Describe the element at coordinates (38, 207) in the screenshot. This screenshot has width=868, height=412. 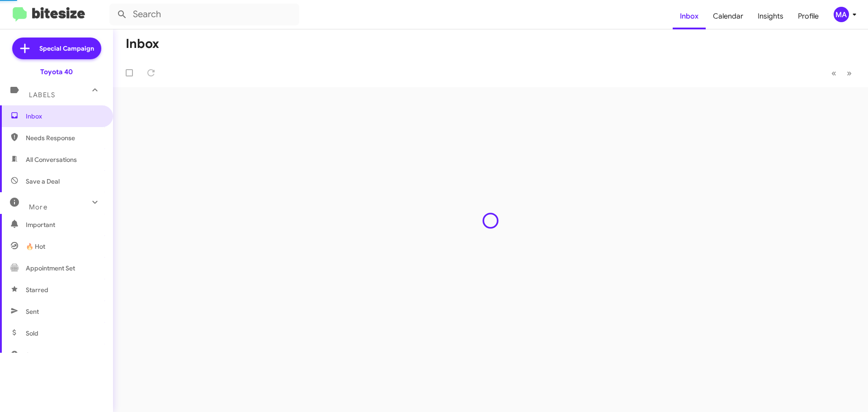
I see `span: More` at that location.